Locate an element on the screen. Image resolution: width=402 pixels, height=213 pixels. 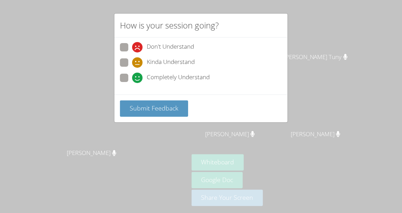
span: Kinda Understand is located at coordinates (171, 63).